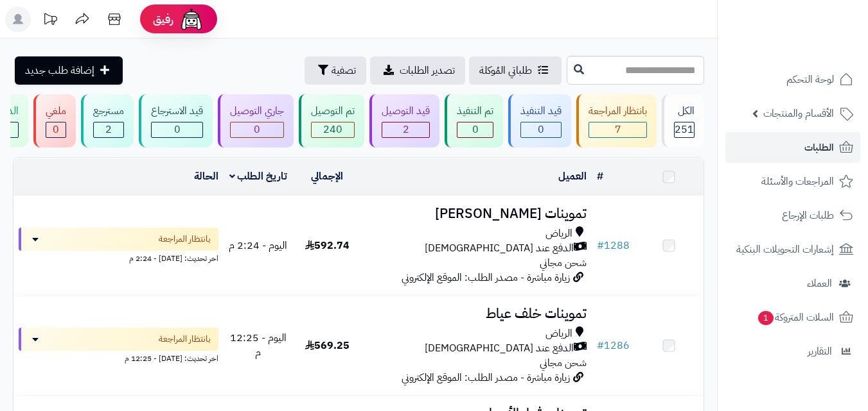 The image size is (868, 411). Describe the element at coordinates (541, 111) in the screenshot. I see `div: قيد التنفيذ` at that location.